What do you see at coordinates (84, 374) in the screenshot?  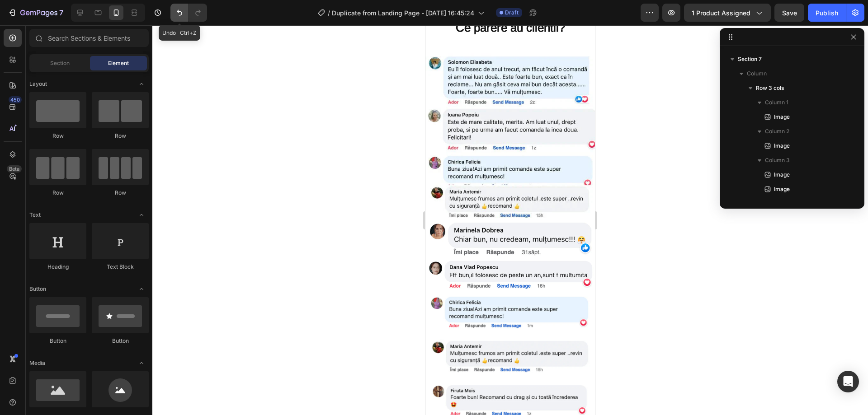 I see `img: 916x188` at bounding box center [84, 374].